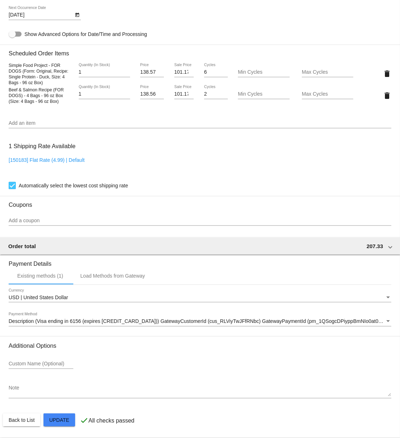 This screenshot has height=438, width=400. I want to click on span: Show Advanced Options for Date/Time and Processing, so click(85, 34).